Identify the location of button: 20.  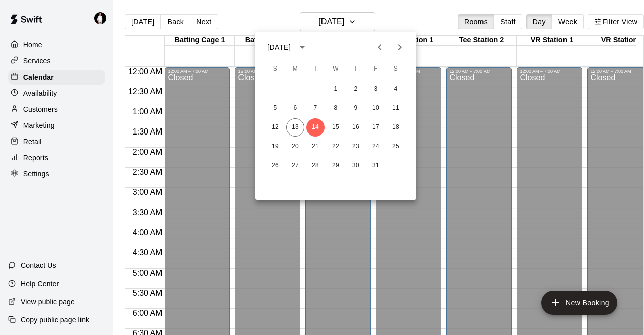
(296, 147).